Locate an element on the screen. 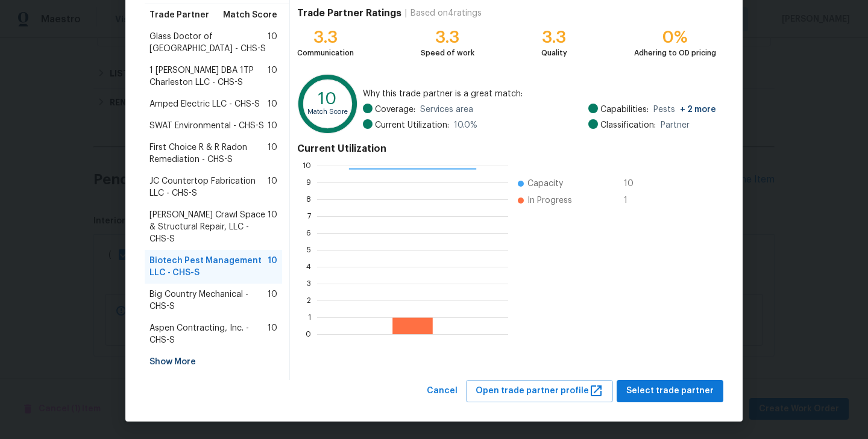 This screenshot has width=868, height=439. div: Communication is located at coordinates (325, 53).